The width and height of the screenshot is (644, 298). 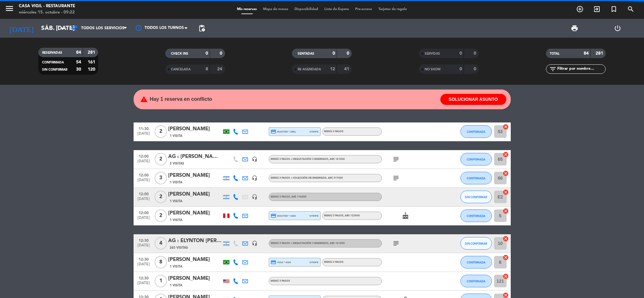 I want to click on span: Todos los servicios, so click(x=103, y=28).